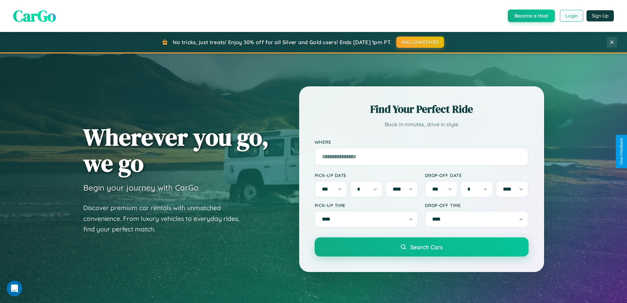 This screenshot has height=303, width=627. I want to click on span: Search Cars, so click(426, 247).